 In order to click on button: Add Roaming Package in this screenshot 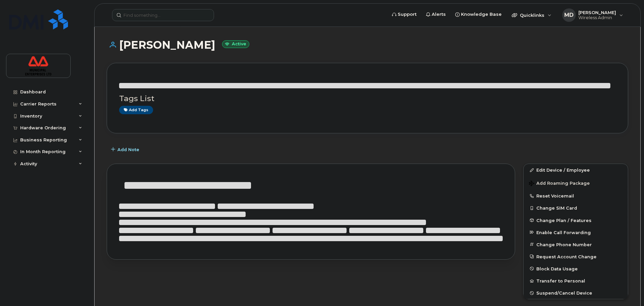, I will do `click(576, 183)`.